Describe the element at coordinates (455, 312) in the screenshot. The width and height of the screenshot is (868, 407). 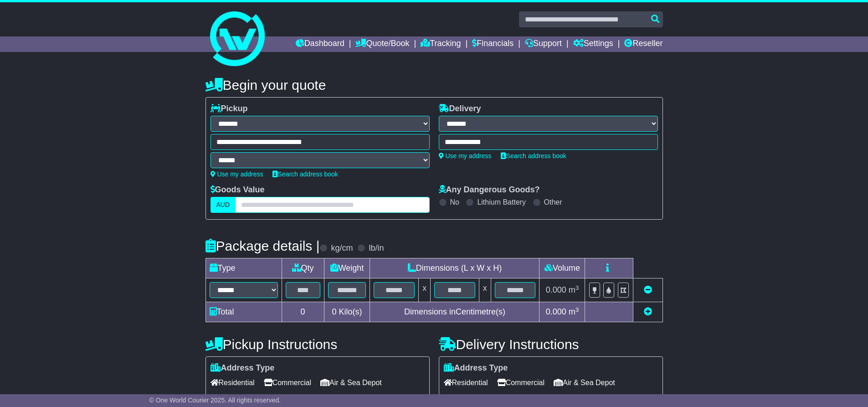
I see `td: Dimensions in Centimetre(s)` at that location.